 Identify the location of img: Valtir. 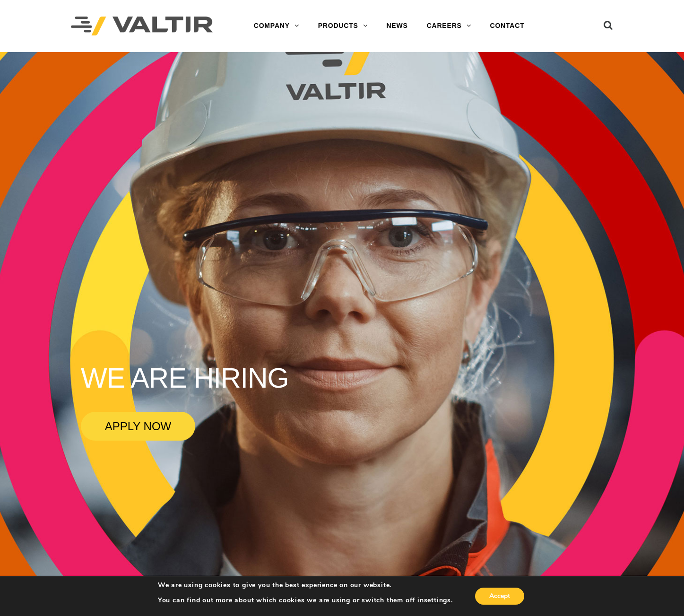
(142, 26).